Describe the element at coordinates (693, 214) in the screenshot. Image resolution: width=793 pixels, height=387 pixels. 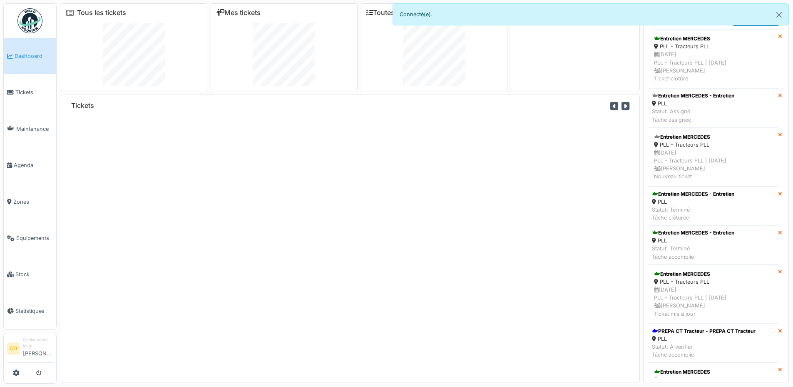
I see `div: Statut: Terminé Tâche clôturée` at that location.